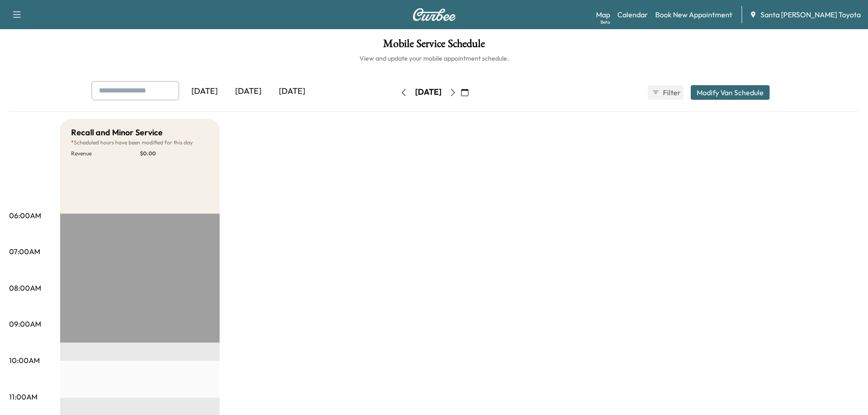 This screenshot has width=868, height=415. What do you see at coordinates (605, 22) in the screenshot?
I see `div: Beta` at bounding box center [605, 22].